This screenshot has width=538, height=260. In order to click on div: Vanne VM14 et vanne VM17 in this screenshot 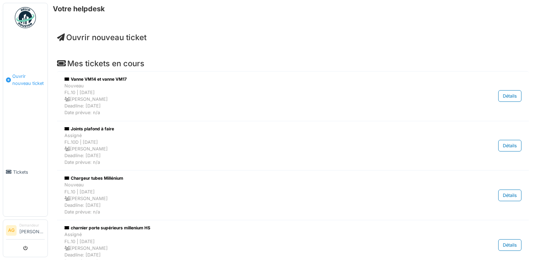, I will do `click(256, 79)`.